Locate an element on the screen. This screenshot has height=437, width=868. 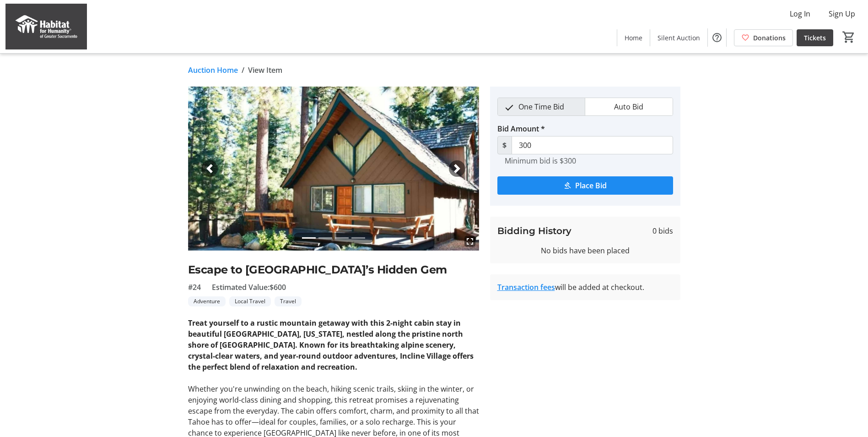
button: Place Bid is located at coordinates (585, 185).